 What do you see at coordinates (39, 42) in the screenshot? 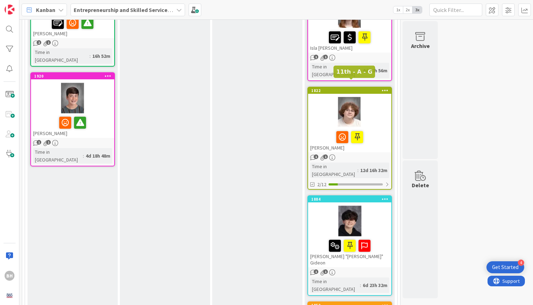
I see `span: 2` at bounding box center [39, 42].